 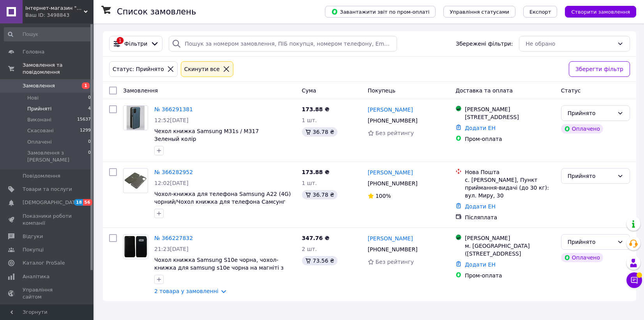 What do you see at coordinates (186, 291) in the screenshot?
I see `a: 2 товара у замовленні` at bounding box center [186, 291].